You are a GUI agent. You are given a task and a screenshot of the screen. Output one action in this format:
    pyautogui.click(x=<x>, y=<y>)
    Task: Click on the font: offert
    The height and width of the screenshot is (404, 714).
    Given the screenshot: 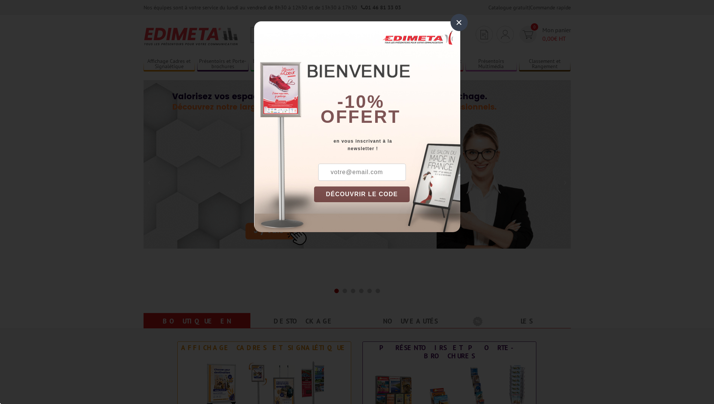 What is the action you would take?
    pyautogui.click(x=360, y=117)
    